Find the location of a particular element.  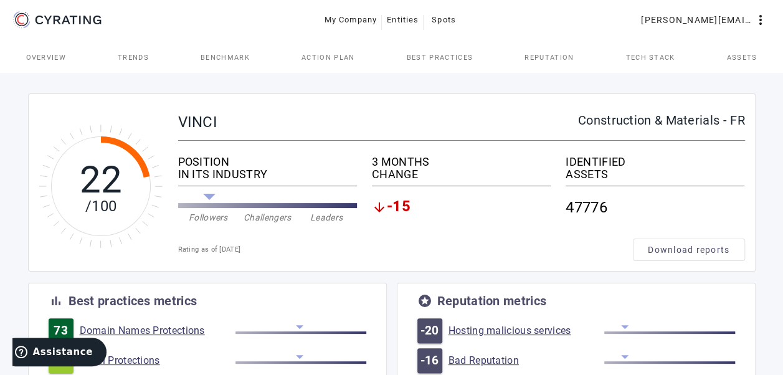

tspan: 22 is located at coordinates (100, 179).